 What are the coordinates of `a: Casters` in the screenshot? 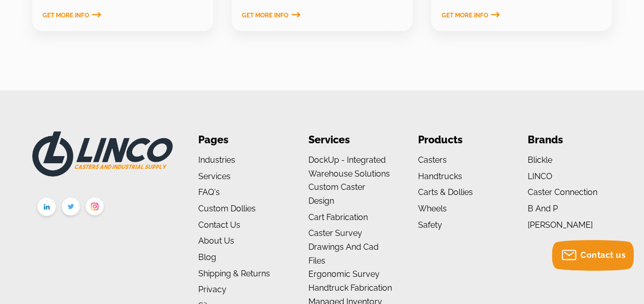 It's located at (432, 160).